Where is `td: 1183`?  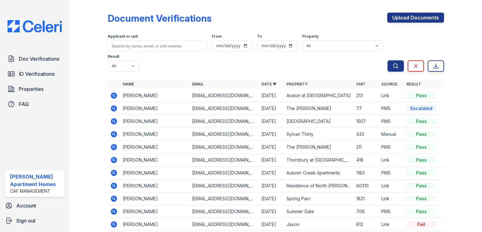 td: 1183 is located at coordinates (367, 173).